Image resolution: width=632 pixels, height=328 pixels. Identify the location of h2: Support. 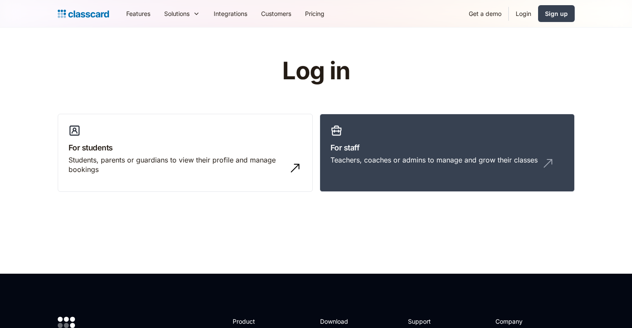
(425, 321).